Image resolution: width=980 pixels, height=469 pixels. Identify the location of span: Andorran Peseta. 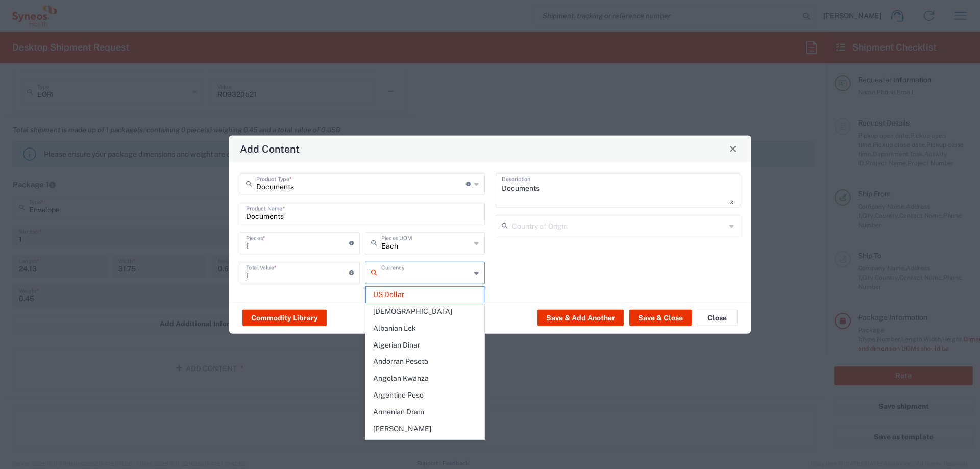
(425, 361).